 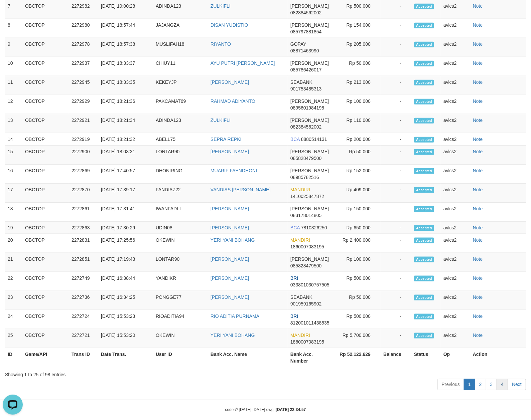 I want to click on td: 2272851, so click(x=84, y=263).